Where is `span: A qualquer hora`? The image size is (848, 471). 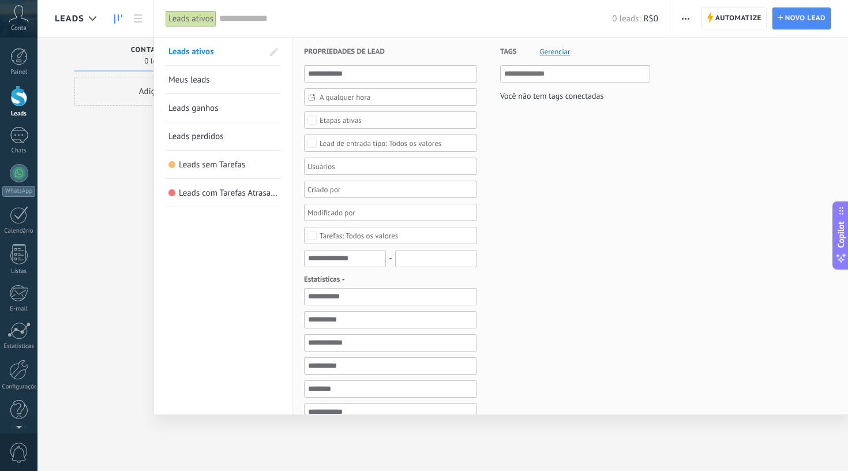
span: A qualquer hora is located at coordinates (395, 97).